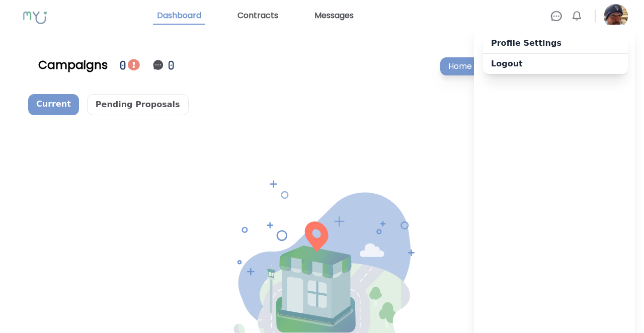 This screenshot has width=644, height=333. I want to click on p: Home, so click(460, 66).